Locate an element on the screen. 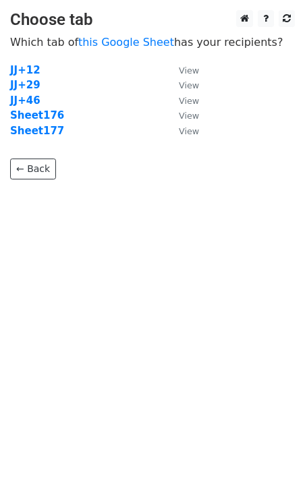 Image resolution: width=305 pixels, height=483 pixels. a: this Google Sheet is located at coordinates (126, 42).